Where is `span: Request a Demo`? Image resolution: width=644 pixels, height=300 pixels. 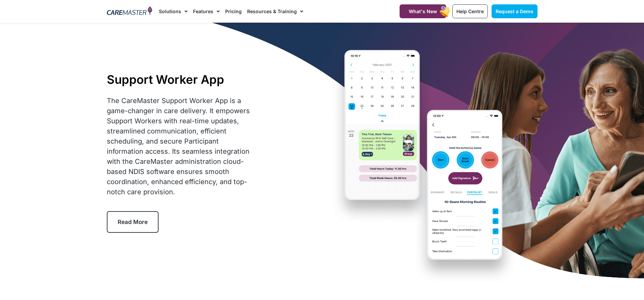
span: Request a Demo is located at coordinates (514, 11).